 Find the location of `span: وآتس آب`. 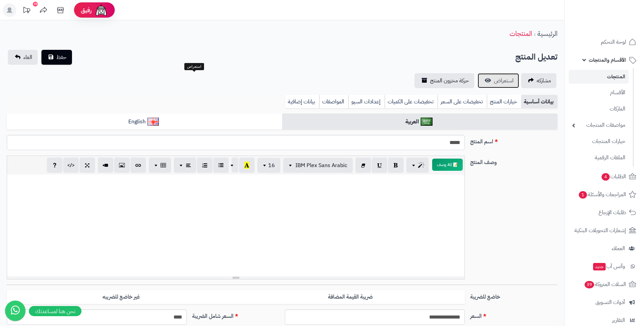

span: وآتس آب is located at coordinates (609, 267).